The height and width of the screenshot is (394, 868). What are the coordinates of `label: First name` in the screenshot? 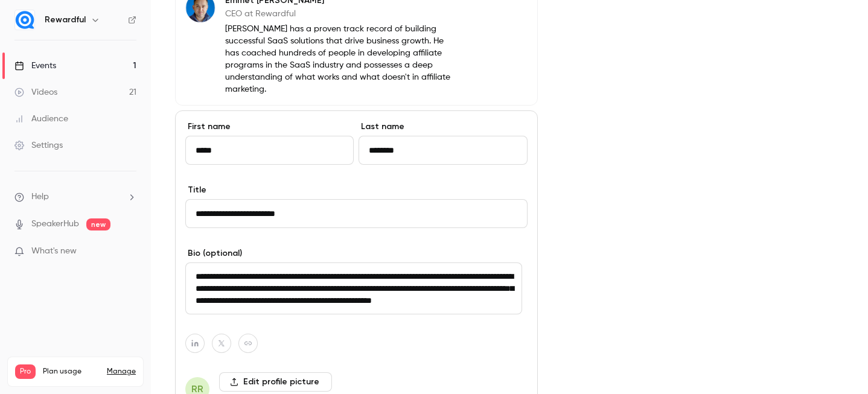 It's located at (269, 127).